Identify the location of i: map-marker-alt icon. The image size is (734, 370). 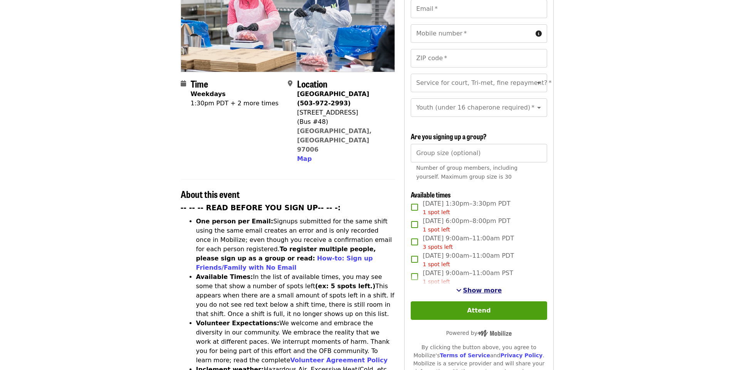
(290, 83).